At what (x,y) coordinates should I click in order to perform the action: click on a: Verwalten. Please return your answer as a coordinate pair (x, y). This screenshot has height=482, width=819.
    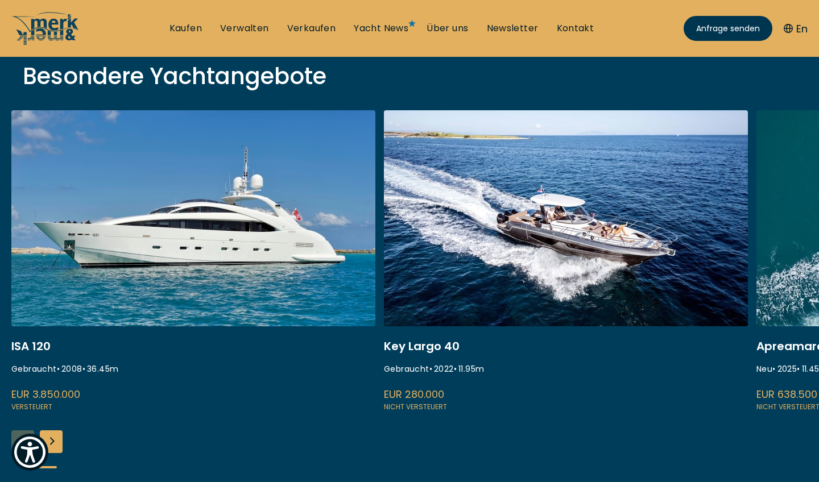
    Looking at the image, I should click on (244, 28).